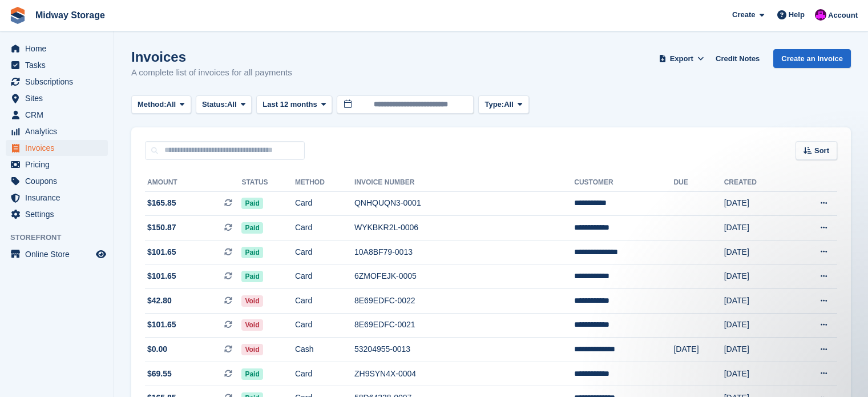 This screenshot has height=397, width=868. Describe the element at coordinates (71, 15) in the screenshot. I see `a: Midway Storage` at that location.